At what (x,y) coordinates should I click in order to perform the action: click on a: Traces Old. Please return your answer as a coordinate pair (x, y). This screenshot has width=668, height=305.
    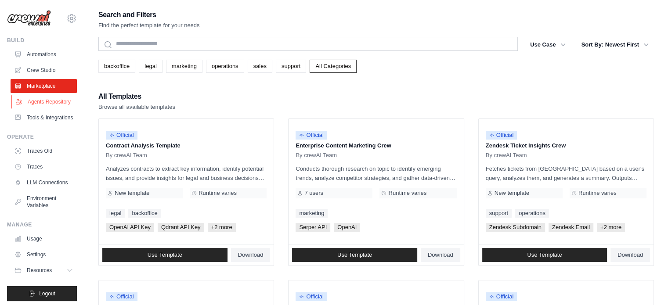
    Looking at the image, I should click on (43, 151).